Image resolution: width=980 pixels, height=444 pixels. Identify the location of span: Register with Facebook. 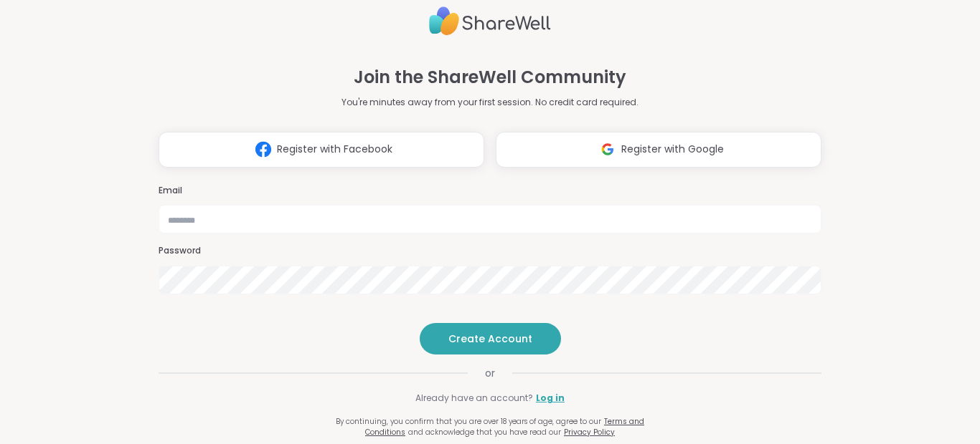
(334, 149).